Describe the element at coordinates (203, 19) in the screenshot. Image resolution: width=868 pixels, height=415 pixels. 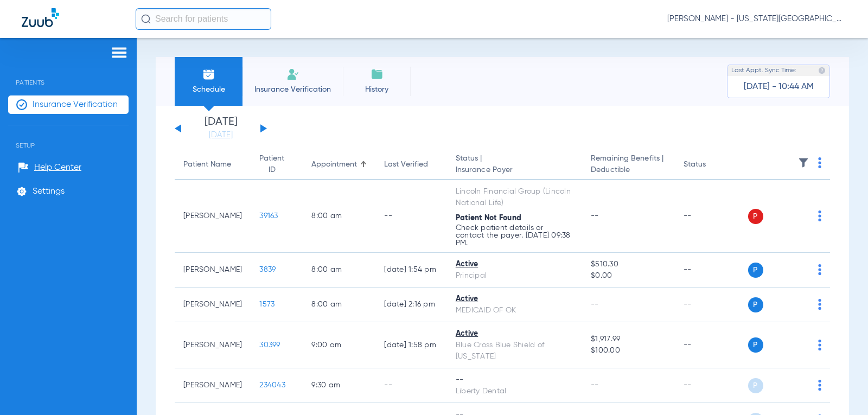
I see `input: Search for patients` at that location.